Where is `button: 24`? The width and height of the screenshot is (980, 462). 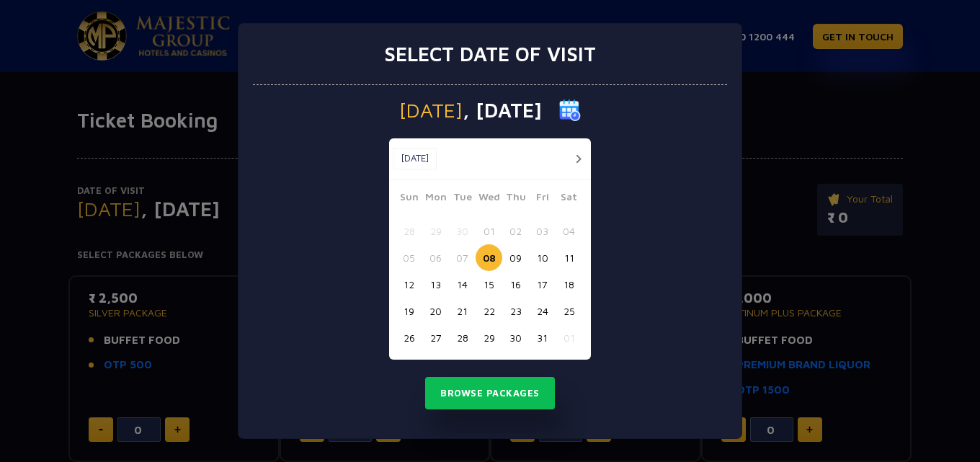 button: 24 is located at coordinates (542, 311).